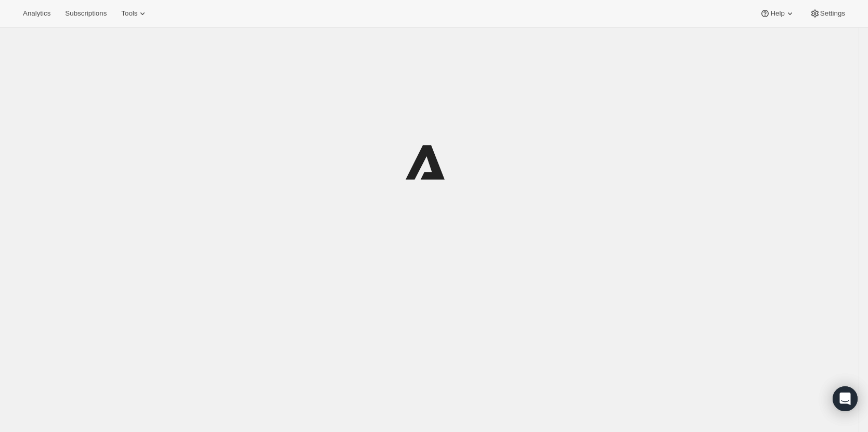 This screenshot has width=868, height=432. What do you see at coordinates (134, 14) in the screenshot?
I see `button: Tools` at bounding box center [134, 14].